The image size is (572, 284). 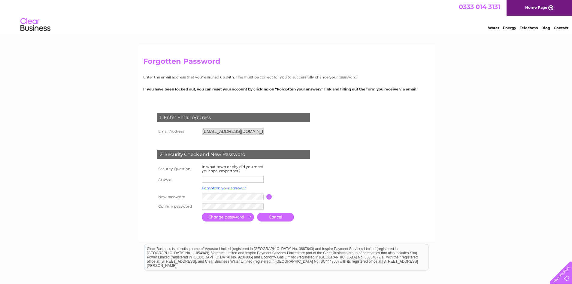 What do you see at coordinates (269, 197) in the screenshot?
I see `input: Information` at bounding box center [269, 197].